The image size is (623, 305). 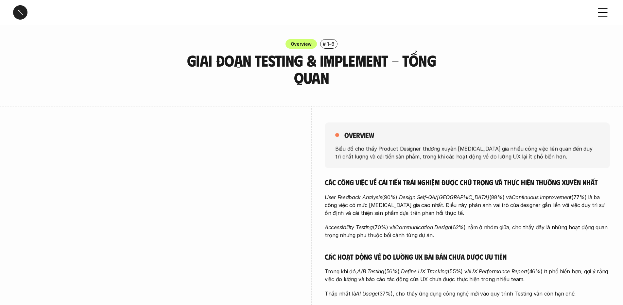 What do you see at coordinates (424, 272) in the screenshot?
I see `em: Define UX Tracking` at bounding box center [424, 272].